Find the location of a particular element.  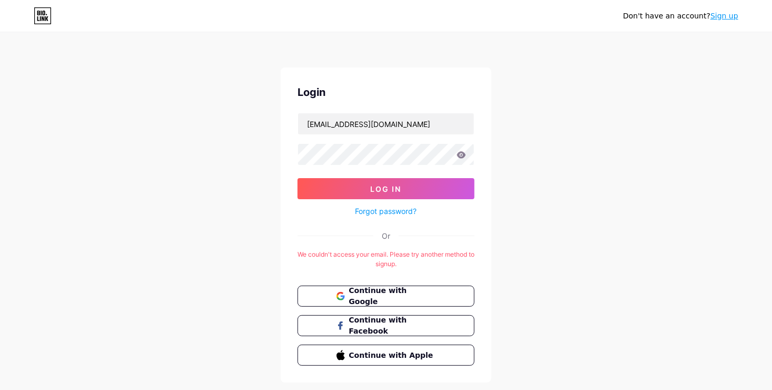

a: Continue with Google is located at coordinates (386, 296).